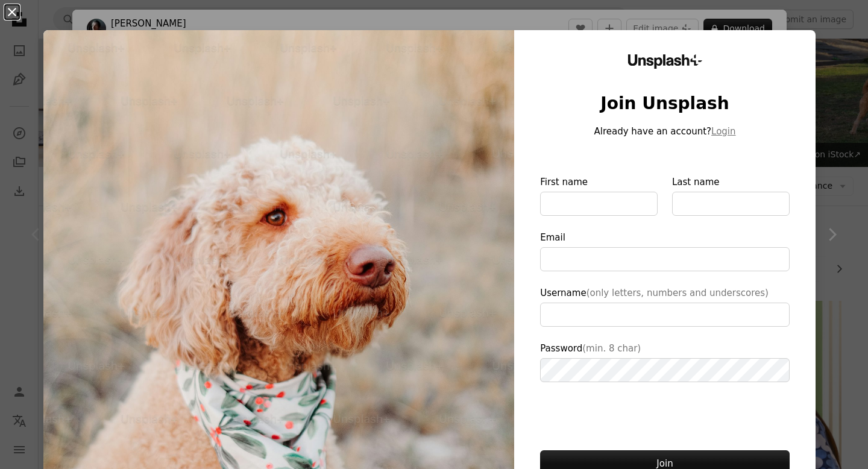 The height and width of the screenshot is (469, 868). What do you see at coordinates (599, 195) in the screenshot?
I see `label: First name` at bounding box center [599, 195].